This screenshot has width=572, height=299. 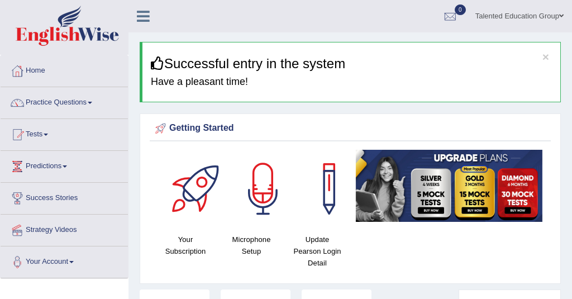 What do you see at coordinates (186, 245) in the screenshot?
I see `h4: Your Subscription` at bounding box center [186, 245].